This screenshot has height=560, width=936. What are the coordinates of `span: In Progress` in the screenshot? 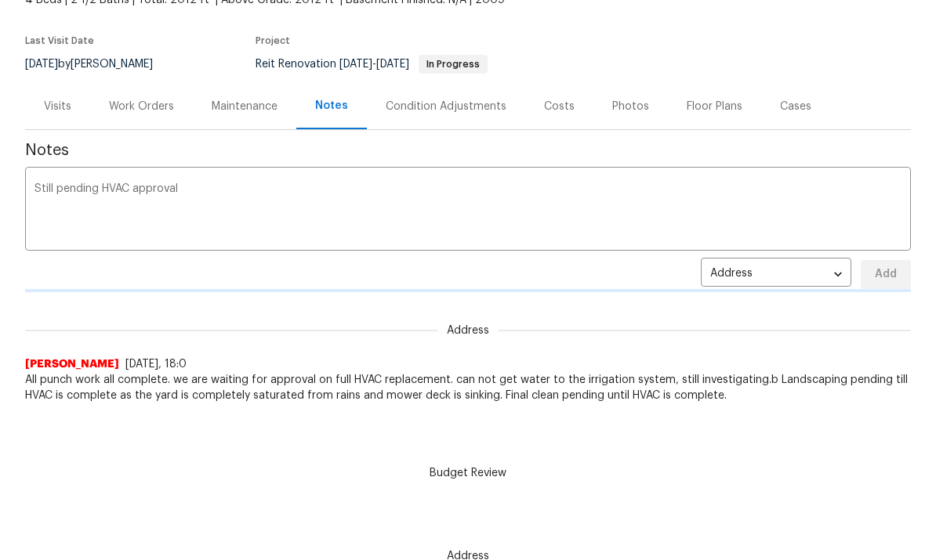 It's located at (453, 65).